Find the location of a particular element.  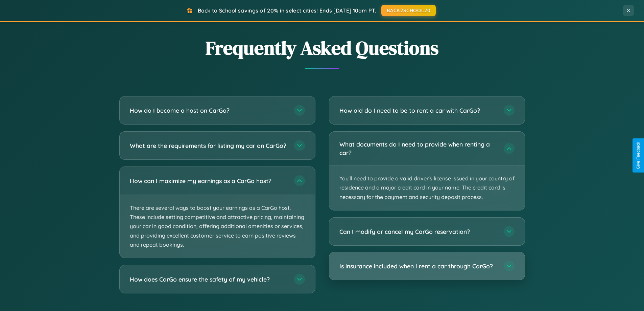

h3: How can I maximize my earnings as a CarGo host? is located at coordinates (209, 181).